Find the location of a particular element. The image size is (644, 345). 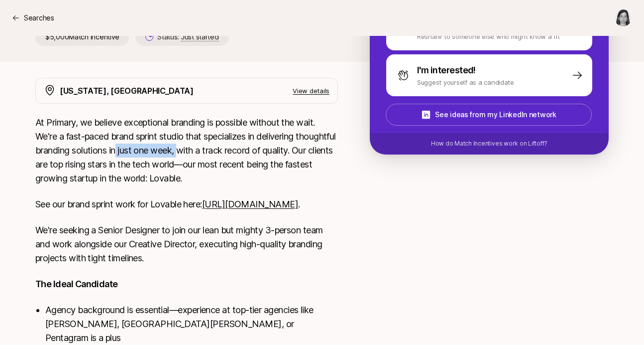

button: See ideas from my LinkedIn network is located at coordinates (489, 115).